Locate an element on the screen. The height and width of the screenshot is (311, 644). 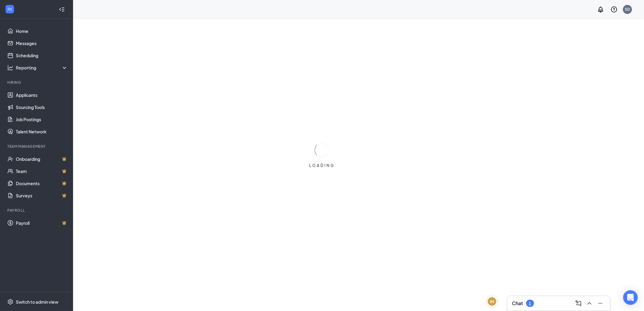
button: ComposeMessage is located at coordinates (579, 303).